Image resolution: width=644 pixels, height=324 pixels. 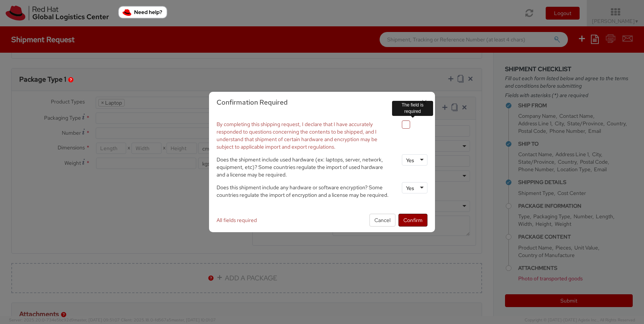 I want to click on span: All fields required, so click(x=237, y=220).